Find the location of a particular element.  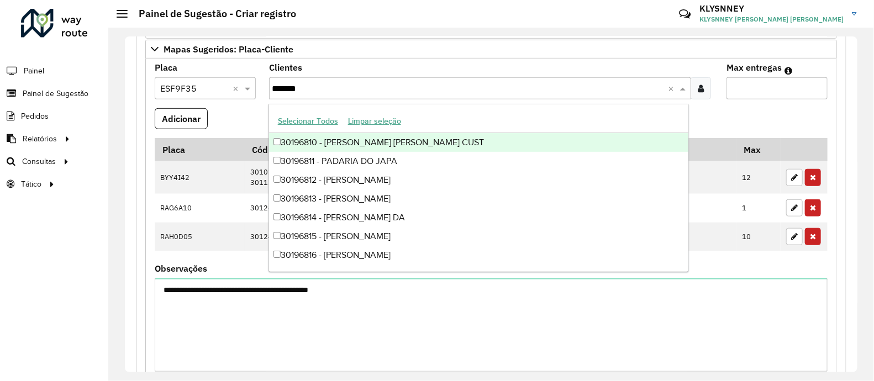

td: 12 is located at coordinates (759, 177).